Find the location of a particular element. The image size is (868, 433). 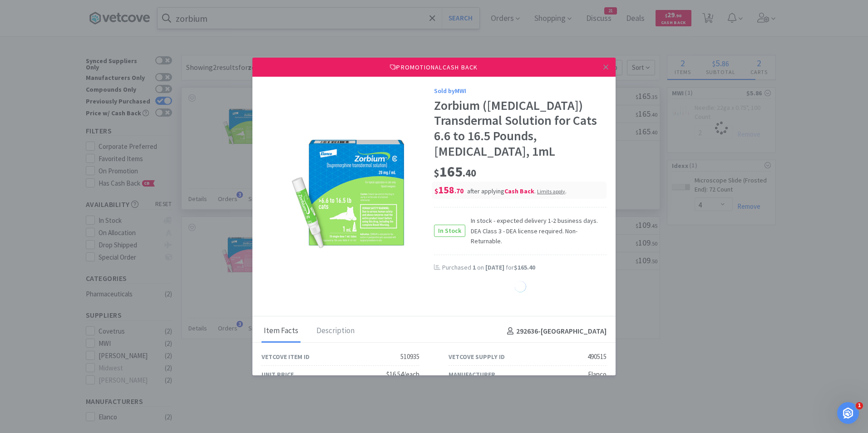

div: Sold by MWI is located at coordinates (520, 91).